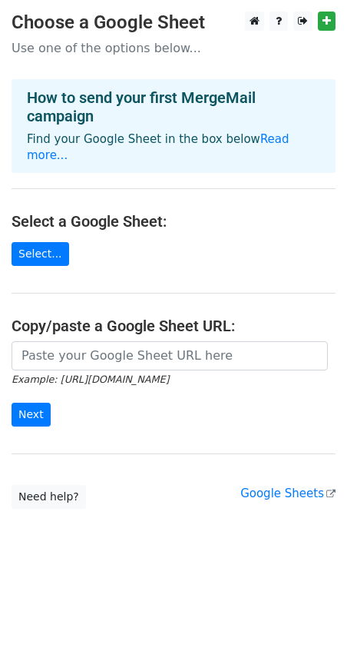  I want to click on a: Google Sheets, so click(288, 493).